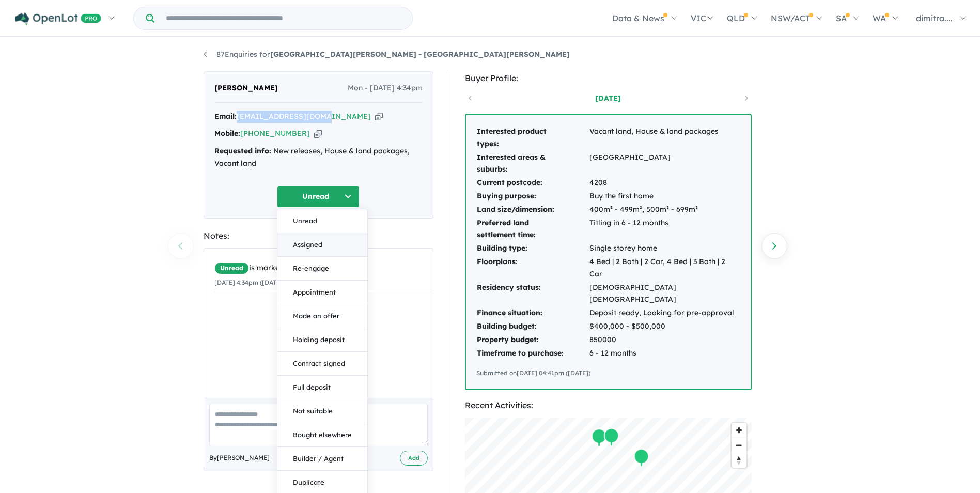 This screenshot has width=980, height=493. I want to click on span: Zoom out, so click(739, 446).